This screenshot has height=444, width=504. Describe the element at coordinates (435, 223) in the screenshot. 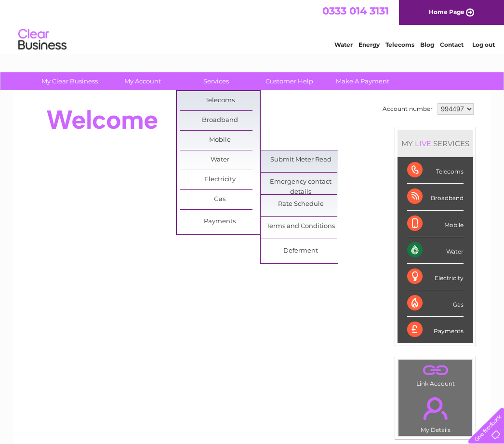

I see `div: Mobile` at that location.